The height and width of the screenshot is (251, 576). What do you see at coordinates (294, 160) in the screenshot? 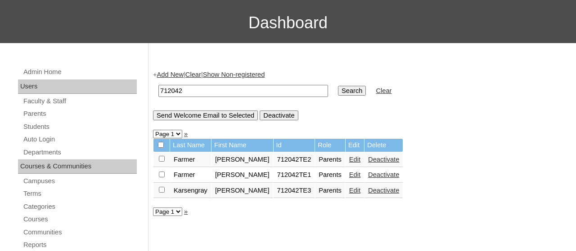
I see `td: 712042TE2` at bounding box center [294, 160].